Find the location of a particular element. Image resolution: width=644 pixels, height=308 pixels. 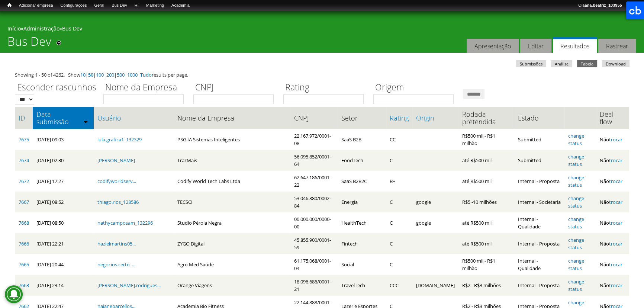

td: Agro Med Saúde is located at coordinates (232, 264).